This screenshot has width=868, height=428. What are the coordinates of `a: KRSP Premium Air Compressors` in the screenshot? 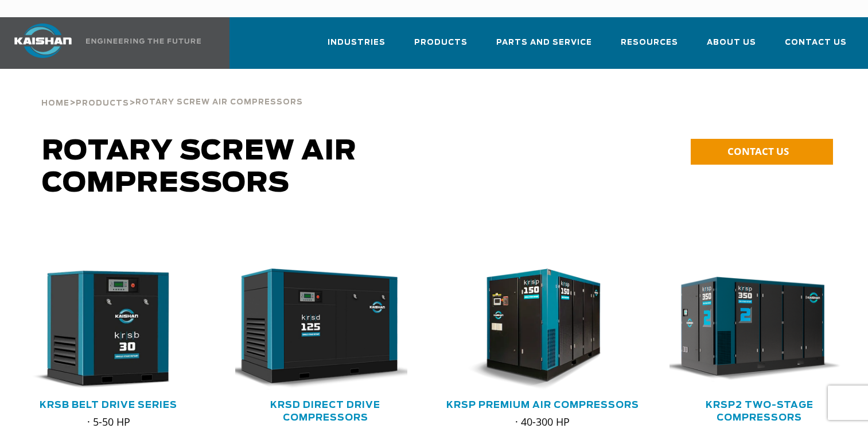 It's located at (543, 405).